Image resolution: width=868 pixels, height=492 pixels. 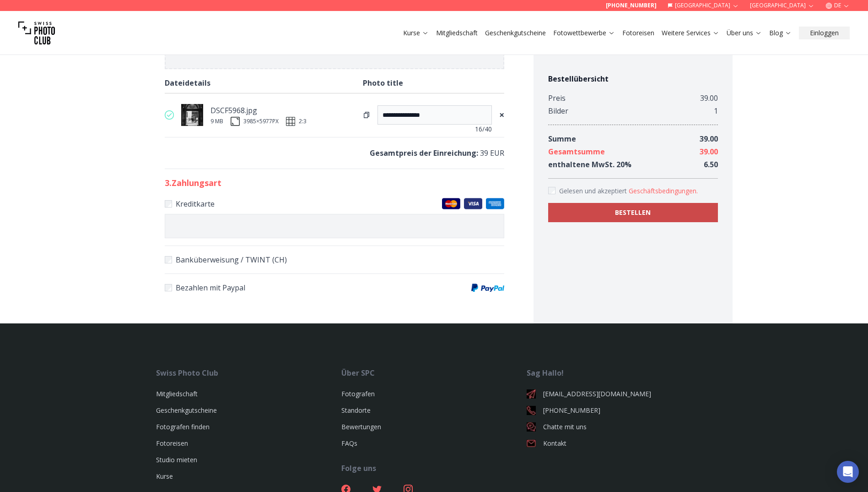 What do you see at coordinates (584, 33) in the screenshot?
I see `a: Fotowettbewerbe` at bounding box center [584, 33].